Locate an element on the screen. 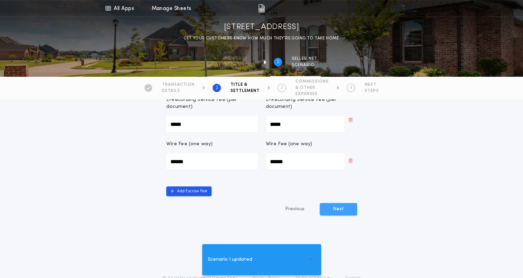  button: Previous is located at coordinates (295, 209).